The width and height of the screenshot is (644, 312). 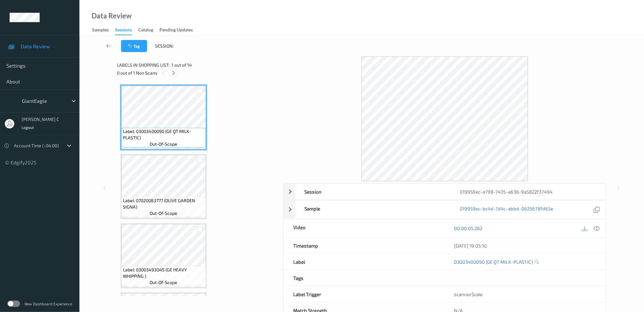 I want to click on div: Sessions, so click(x=123, y=31).